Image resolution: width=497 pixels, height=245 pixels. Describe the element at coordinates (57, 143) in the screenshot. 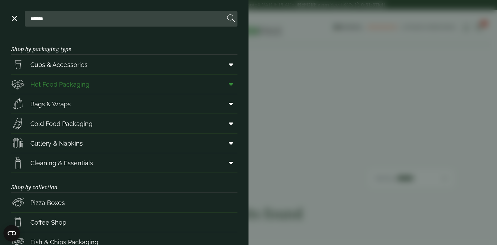

I see `span: Cutlery & Napkins` at that location.